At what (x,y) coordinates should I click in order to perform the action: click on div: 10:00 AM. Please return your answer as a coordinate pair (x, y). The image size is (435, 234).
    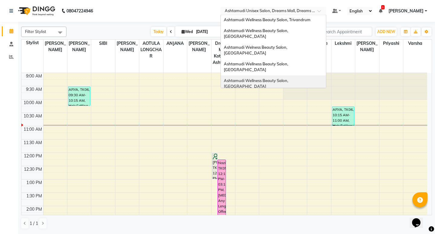
    Looking at the image, I should click on (33, 102).